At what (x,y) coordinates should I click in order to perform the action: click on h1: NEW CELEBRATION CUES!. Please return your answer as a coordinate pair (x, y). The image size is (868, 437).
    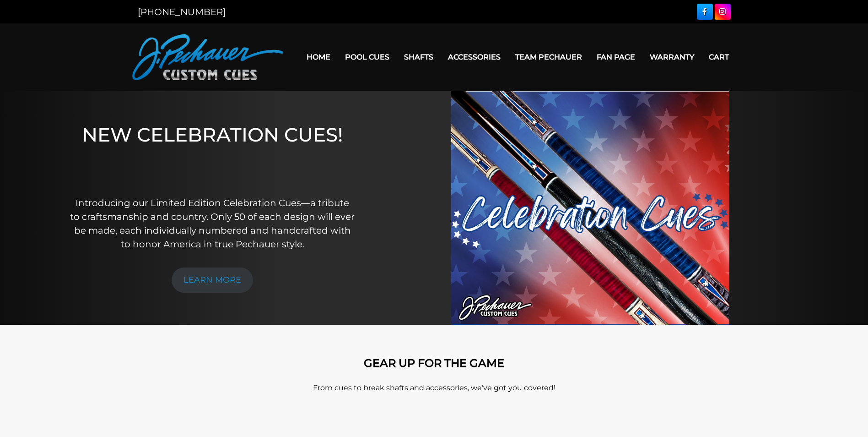
    Looking at the image, I should click on (212, 153).